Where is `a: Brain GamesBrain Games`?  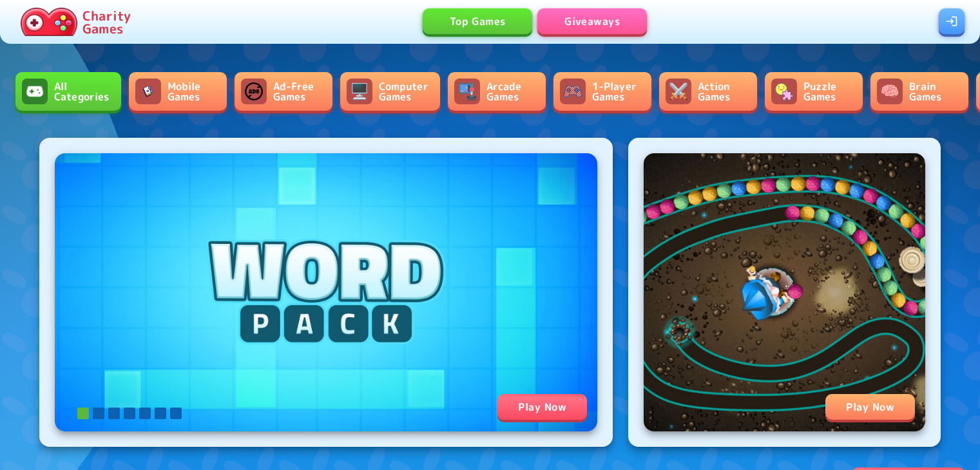 a: Brain GamesBrain Games is located at coordinates (919, 92).